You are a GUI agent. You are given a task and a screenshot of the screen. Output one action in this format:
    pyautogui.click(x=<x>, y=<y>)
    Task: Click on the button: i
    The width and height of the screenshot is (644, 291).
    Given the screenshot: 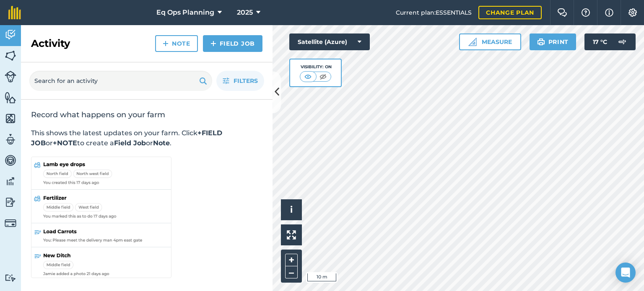 What is the action you would take?
    pyautogui.click(x=291, y=210)
    